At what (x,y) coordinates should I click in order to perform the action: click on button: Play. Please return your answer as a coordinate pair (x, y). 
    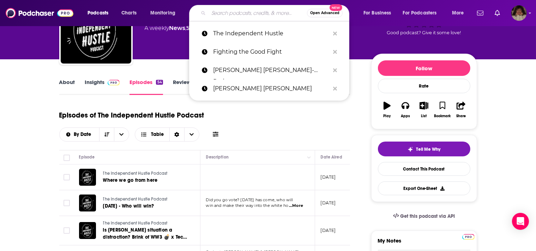
    Looking at the image, I should click on (387, 110).